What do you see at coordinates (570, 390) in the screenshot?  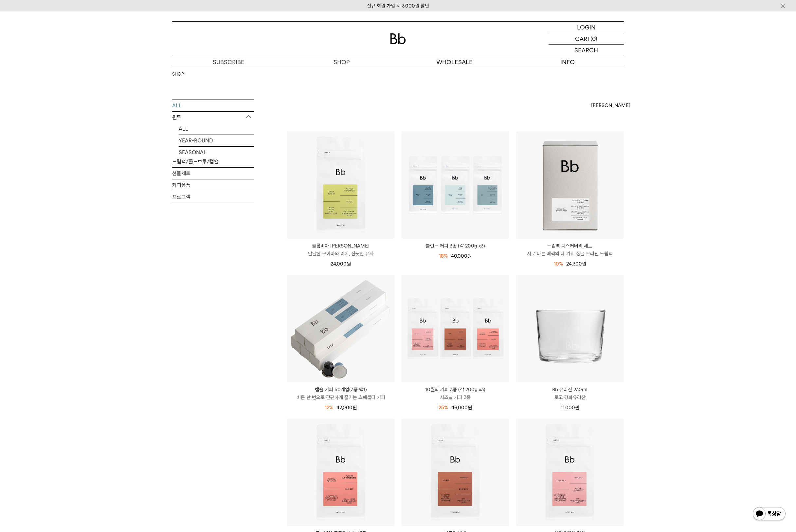 I see `p: Bb 유리잔 230ml` at bounding box center [570, 390].